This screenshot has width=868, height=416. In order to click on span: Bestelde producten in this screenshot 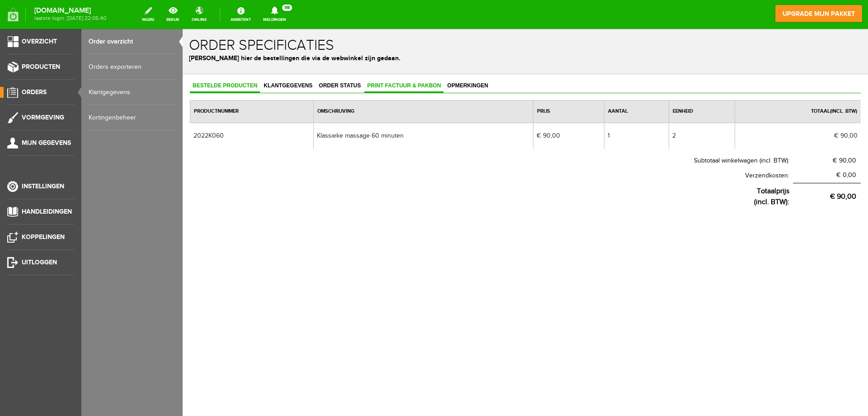, I will do `click(42, 56)`.